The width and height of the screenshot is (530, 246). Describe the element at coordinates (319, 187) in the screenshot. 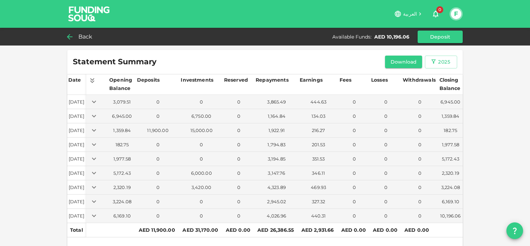

I see `div: 469.93` at that location.